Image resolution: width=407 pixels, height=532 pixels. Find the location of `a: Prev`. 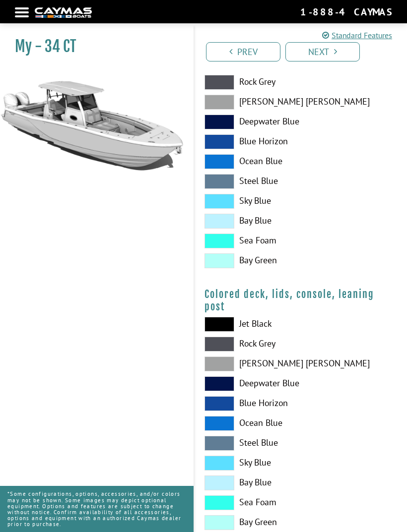

a: Prev is located at coordinates (243, 52).